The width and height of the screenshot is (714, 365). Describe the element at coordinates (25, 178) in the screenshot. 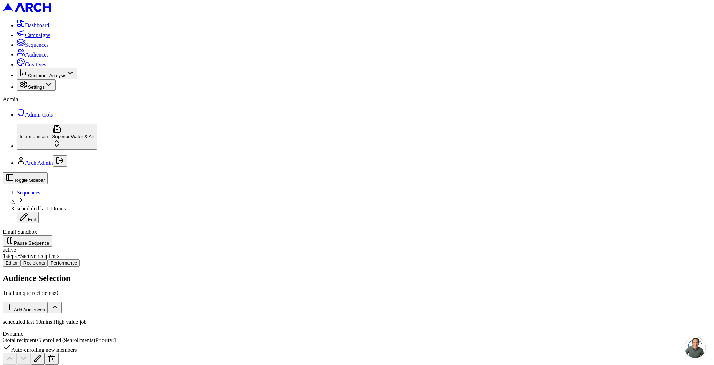

I see `button: Toggle Sidebar` at that location.